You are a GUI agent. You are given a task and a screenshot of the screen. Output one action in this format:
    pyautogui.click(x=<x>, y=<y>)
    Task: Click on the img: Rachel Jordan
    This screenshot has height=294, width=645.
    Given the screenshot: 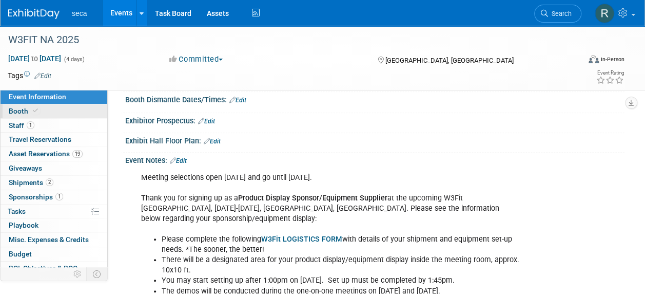 What is the action you would take?
    pyautogui.click(x=605, y=13)
    